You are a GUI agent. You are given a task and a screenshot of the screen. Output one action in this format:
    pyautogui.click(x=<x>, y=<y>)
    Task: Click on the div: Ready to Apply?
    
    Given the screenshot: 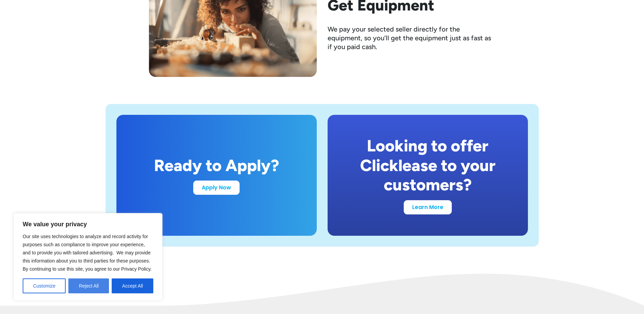 What is the action you would take?
    pyautogui.click(x=216, y=166)
    